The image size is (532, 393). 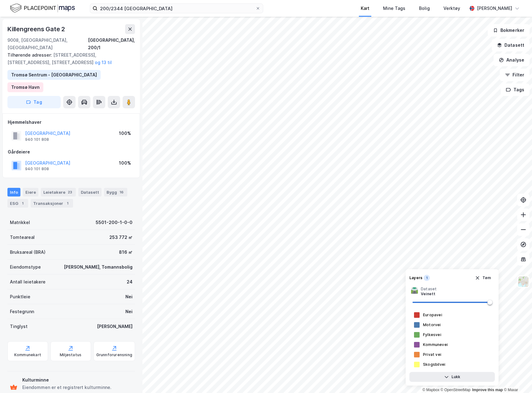 What do you see at coordinates (19, 326) in the screenshot?
I see `div: Tinglyst` at bounding box center [19, 326].